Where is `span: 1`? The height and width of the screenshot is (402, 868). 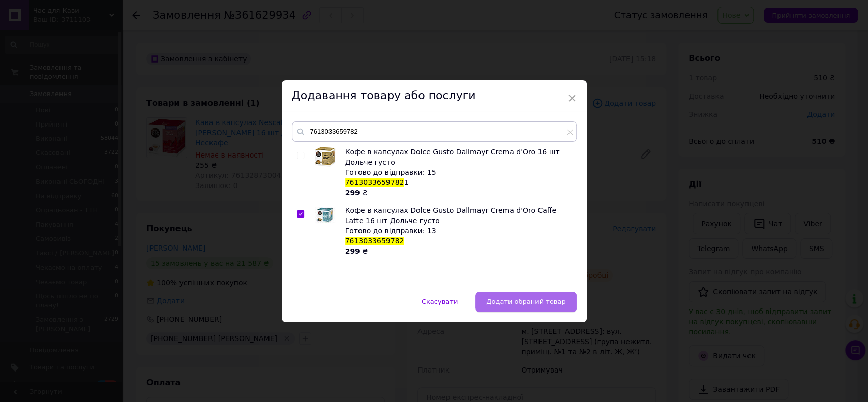
span: 1 is located at coordinates (405, 183).